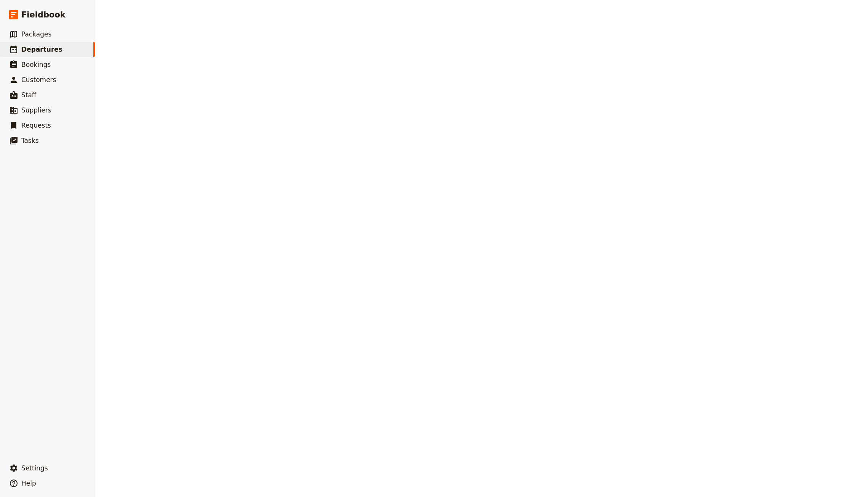 This screenshot has width=868, height=497. What do you see at coordinates (36, 65) in the screenshot?
I see `span: Bookings` at bounding box center [36, 65].